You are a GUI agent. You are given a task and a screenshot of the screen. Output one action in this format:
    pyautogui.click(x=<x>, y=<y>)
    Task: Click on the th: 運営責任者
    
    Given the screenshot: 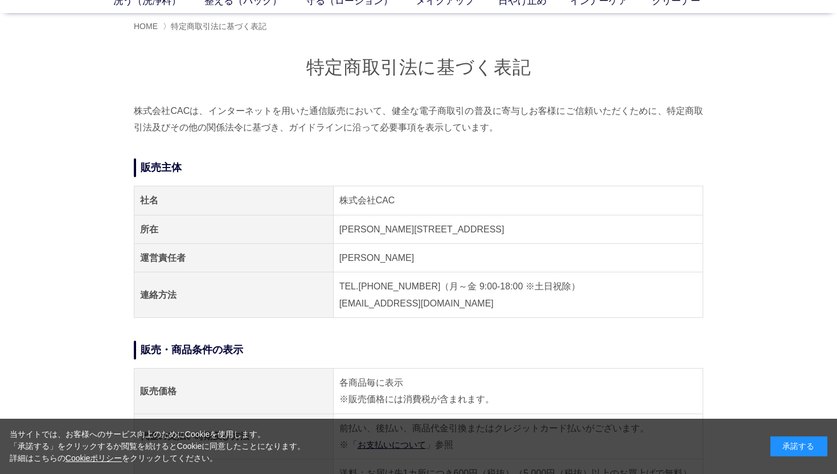 What is the action you would take?
    pyautogui.click(x=234, y=258)
    